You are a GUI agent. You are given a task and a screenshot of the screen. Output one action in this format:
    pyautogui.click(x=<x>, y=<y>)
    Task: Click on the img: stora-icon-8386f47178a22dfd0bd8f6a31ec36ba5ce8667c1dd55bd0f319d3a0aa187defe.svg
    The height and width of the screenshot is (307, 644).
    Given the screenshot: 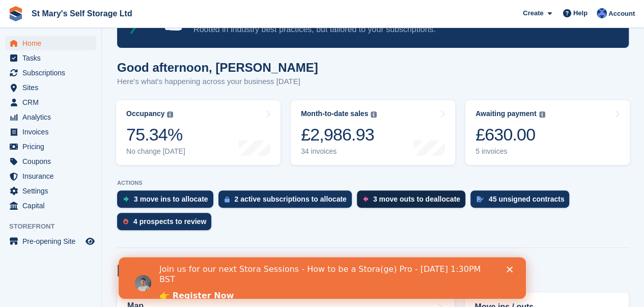 What is the action you would take?
    pyautogui.click(x=16, y=14)
    